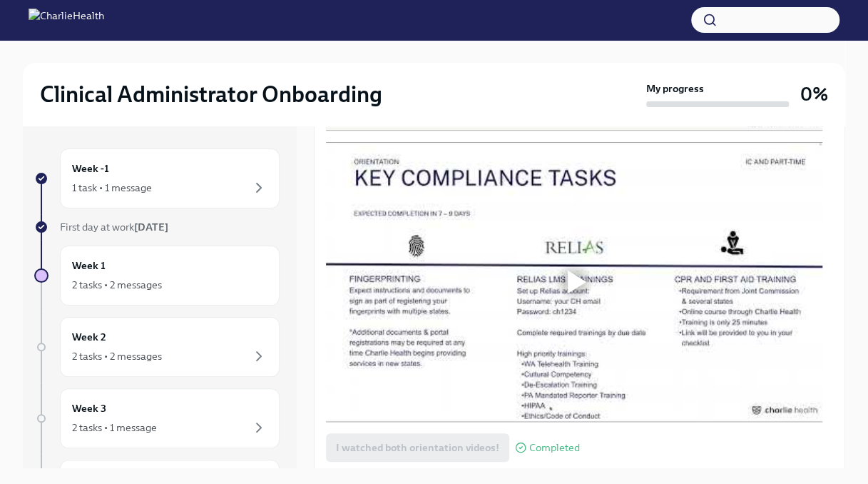  Describe the element at coordinates (157, 275) in the screenshot. I see `a: Week 12 tasks • 2 messages` at that location.